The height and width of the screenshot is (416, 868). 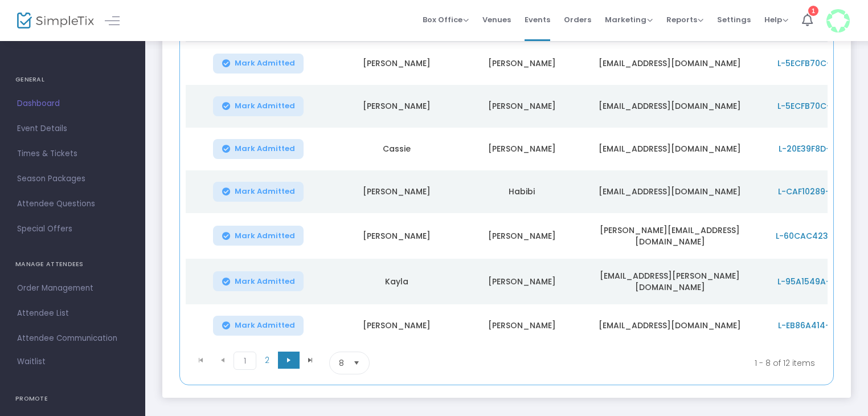 What do you see at coordinates (311, 360) in the screenshot?
I see `span: Go to the last page` at bounding box center [311, 360].